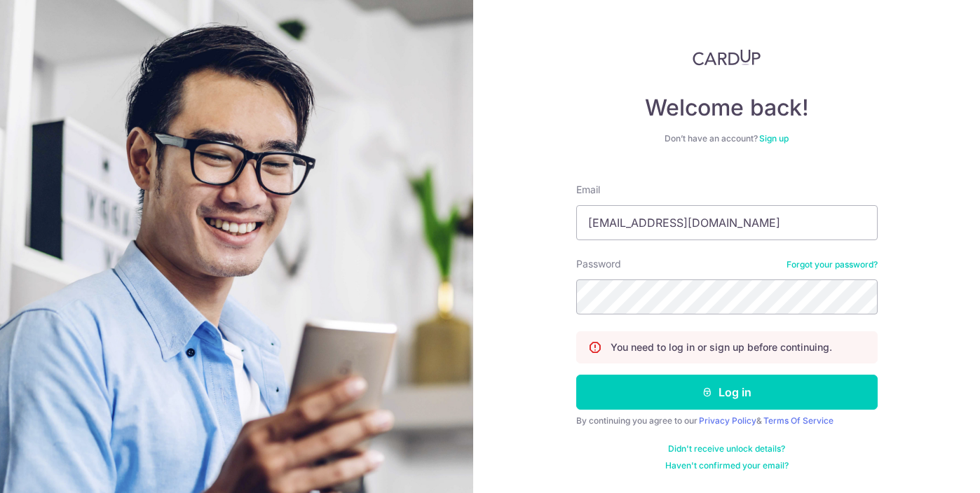 The width and height of the screenshot is (980, 493). I want to click on img: CardUp Logo, so click(727, 58).